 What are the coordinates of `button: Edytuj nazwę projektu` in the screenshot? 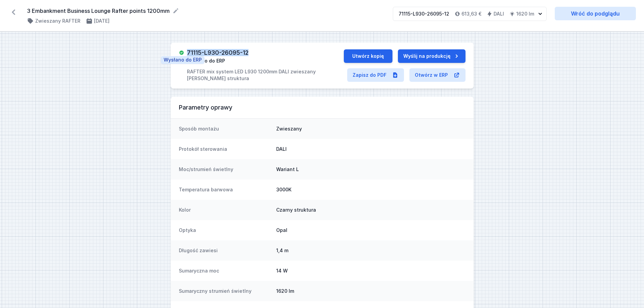 It's located at (176, 11).